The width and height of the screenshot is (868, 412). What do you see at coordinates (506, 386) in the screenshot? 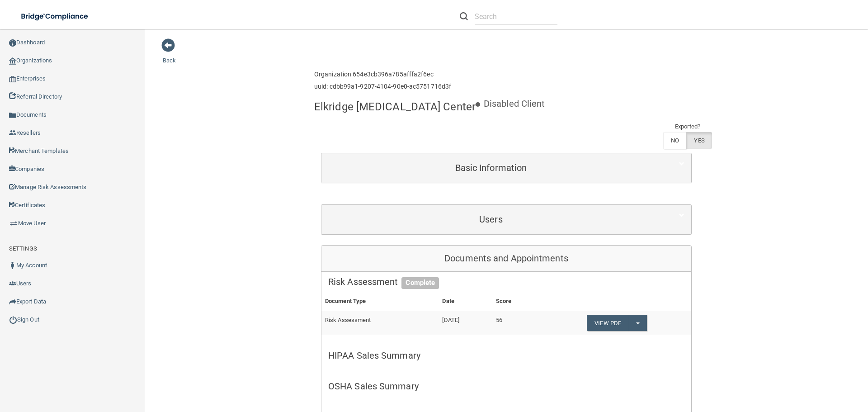
I see `h5: OSHA Sales Summary` at bounding box center [506, 386].